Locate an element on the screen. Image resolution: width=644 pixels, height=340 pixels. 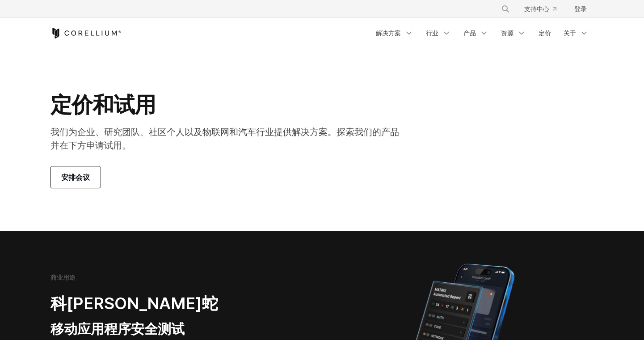
font: 移动应用程序安全测试 is located at coordinates (118, 329).